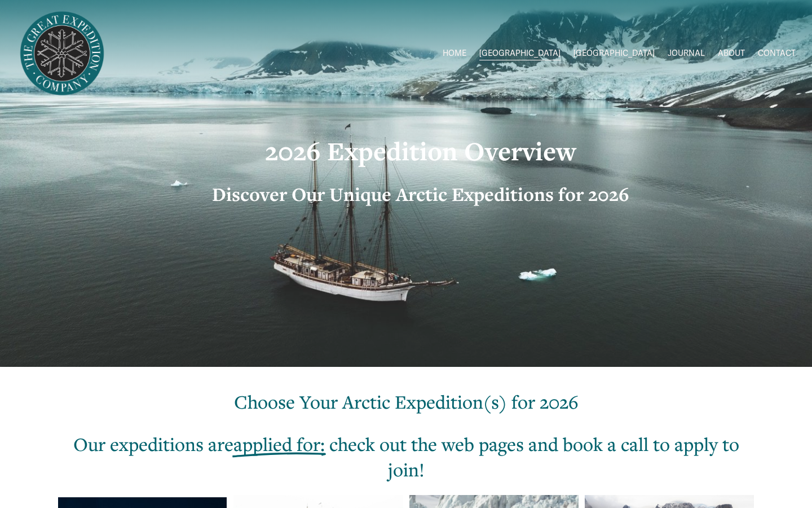 The width and height of the screenshot is (812, 508). What do you see at coordinates (62, 54) in the screenshot?
I see `img: Arctic Expeditions` at bounding box center [62, 54].